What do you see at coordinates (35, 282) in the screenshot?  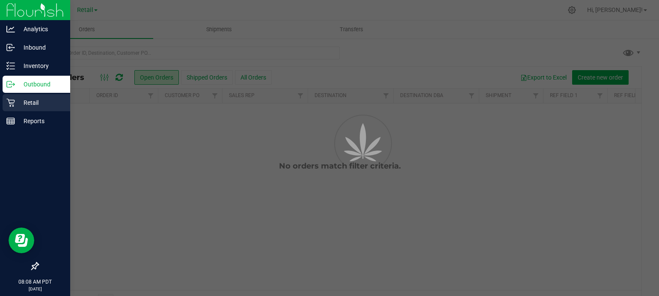 I see `p: 08:08 AM PDT` at bounding box center [35, 282].